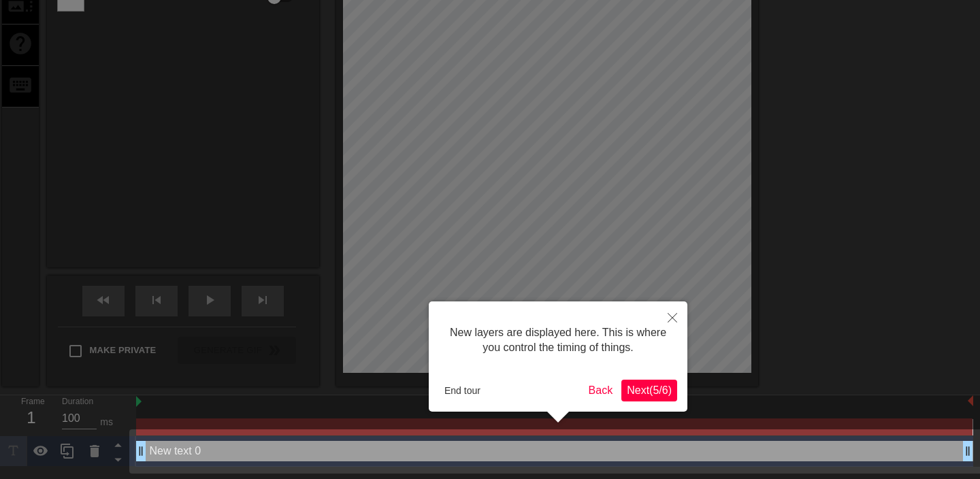 The height and width of the screenshot is (479, 980). I want to click on button: End tour, so click(462, 390).